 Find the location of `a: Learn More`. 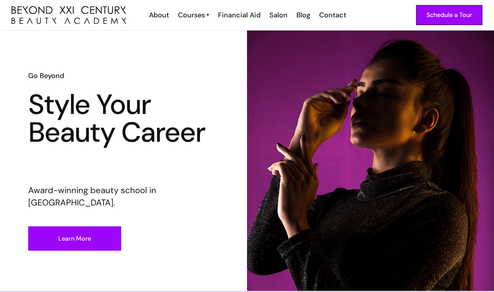

a: Learn More is located at coordinates (74, 238).